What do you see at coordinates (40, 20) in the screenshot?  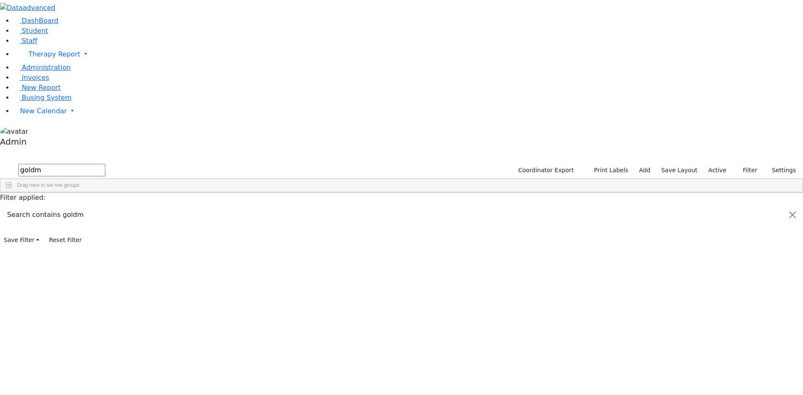 I see `span: DashBoard` at bounding box center [40, 20].